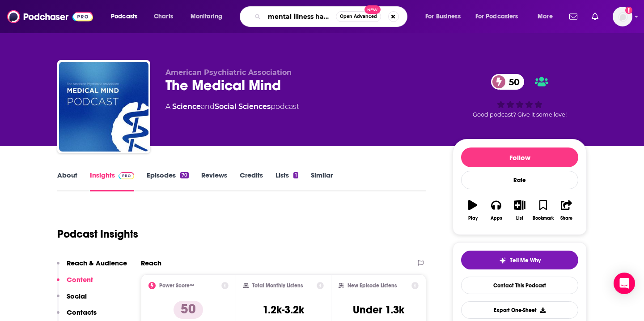 This screenshot has width=644, height=321. What do you see at coordinates (497, 210) in the screenshot?
I see `button: Apps` at bounding box center [497, 210].